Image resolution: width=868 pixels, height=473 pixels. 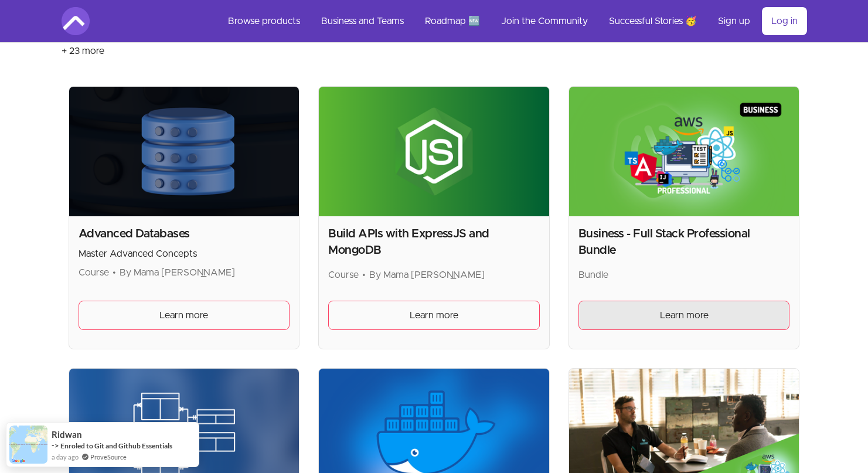 What do you see at coordinates (433, 242) in the screenshot?
I see `h2: Build APIs with ExpressJS and MongoDB` at bounding box center [433, 242].